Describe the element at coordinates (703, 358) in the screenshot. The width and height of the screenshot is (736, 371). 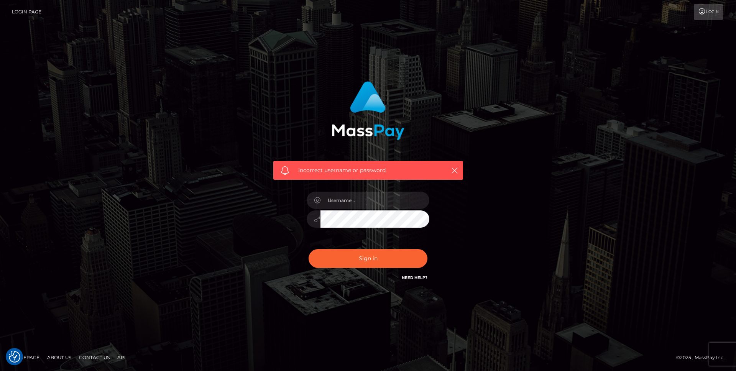
I see `div: © 2025 , MassPay Inc.` at that location.